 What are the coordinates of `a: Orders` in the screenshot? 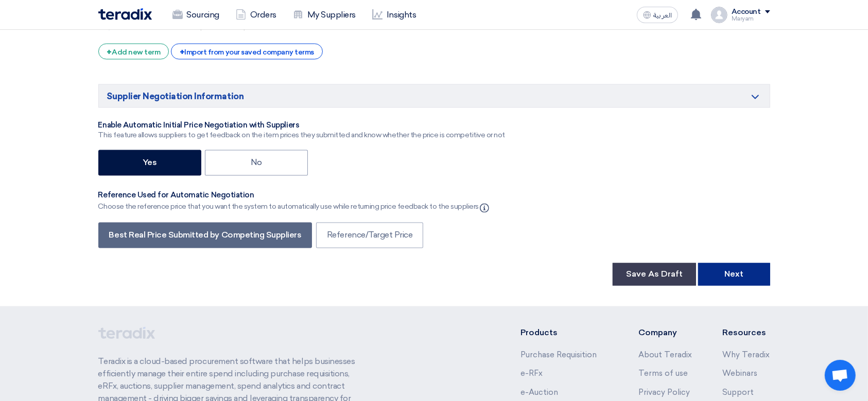 It's located at (256, 15).